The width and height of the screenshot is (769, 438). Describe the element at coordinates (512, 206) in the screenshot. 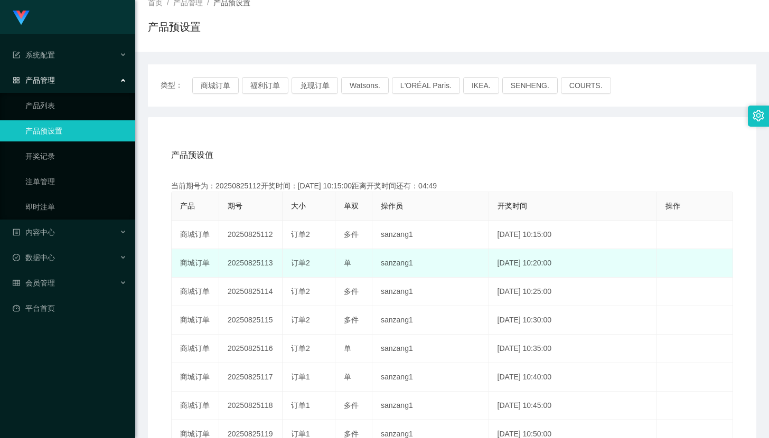

I see `span: 开奖时间` at that location.